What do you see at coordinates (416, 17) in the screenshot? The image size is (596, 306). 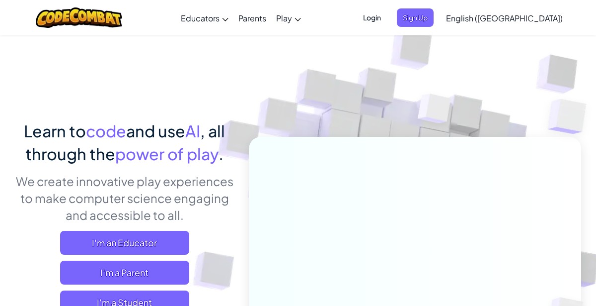 I see `button: Sign Up` at bounding box center [416, 17].